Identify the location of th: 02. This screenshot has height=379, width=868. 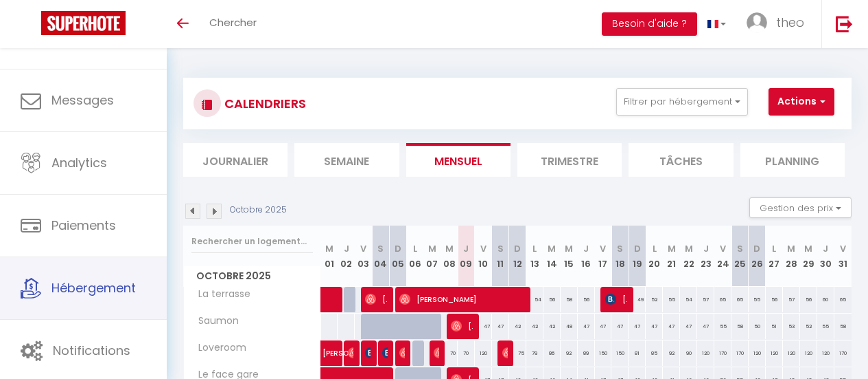
(346, 255).